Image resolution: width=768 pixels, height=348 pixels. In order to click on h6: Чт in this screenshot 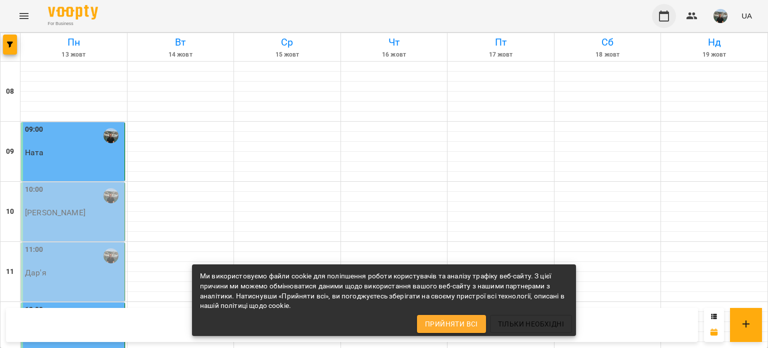, I will do `click(394, 42)`.